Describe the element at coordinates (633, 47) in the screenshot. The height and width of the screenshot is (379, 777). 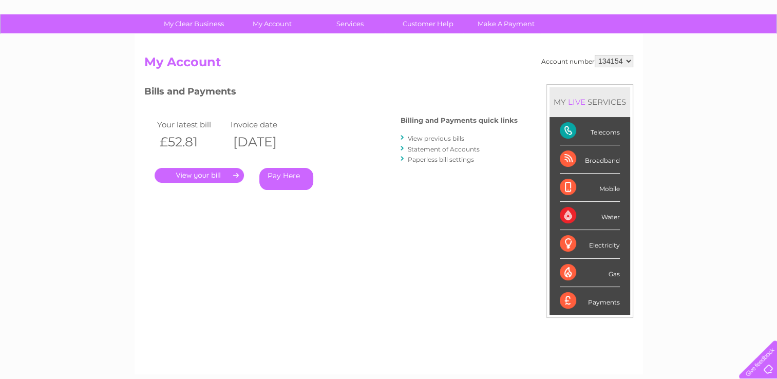
I see `a: Energy` at that location.